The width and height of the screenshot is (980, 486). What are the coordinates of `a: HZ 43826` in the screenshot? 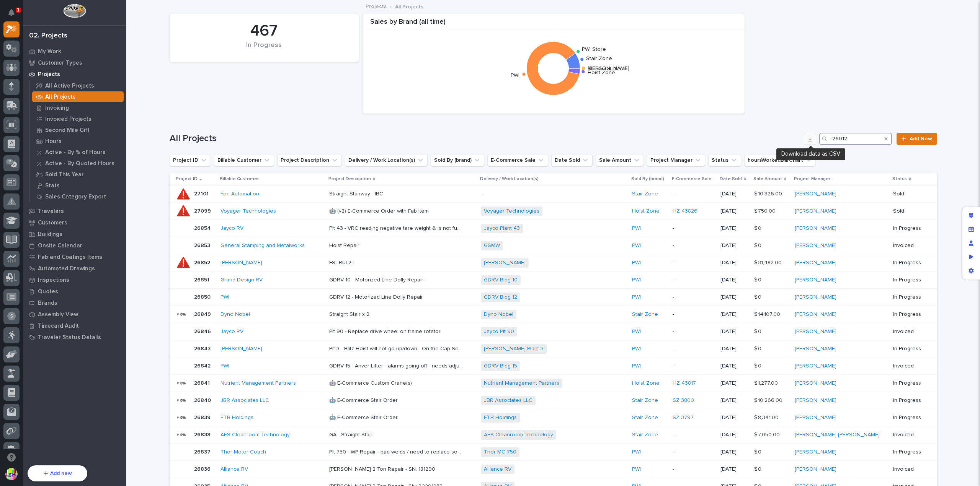 It's located at (685, 211).